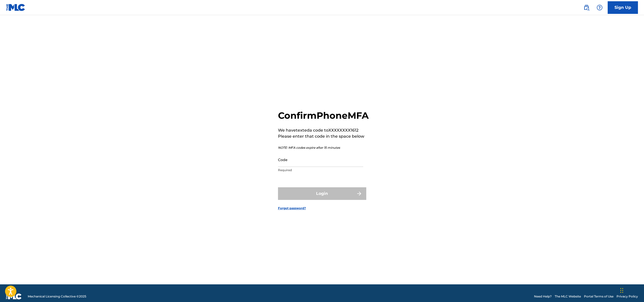 This screenshot has width=644, height=302. Describe the element at coordinates (323, 136) in the screenshot. I see `p: Please enter that code in the space below` at that location.